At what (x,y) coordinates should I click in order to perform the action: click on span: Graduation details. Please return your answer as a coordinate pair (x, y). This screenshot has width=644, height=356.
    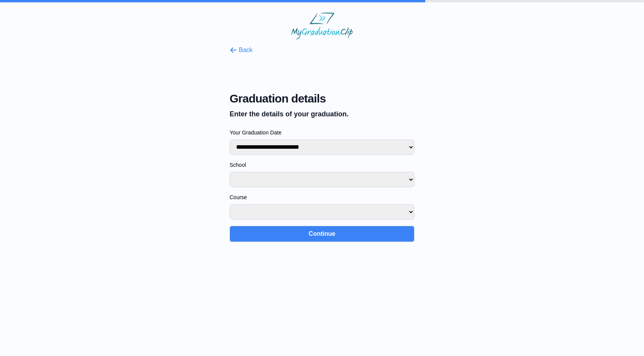
    Looking at the image, I should click on (322, 98).